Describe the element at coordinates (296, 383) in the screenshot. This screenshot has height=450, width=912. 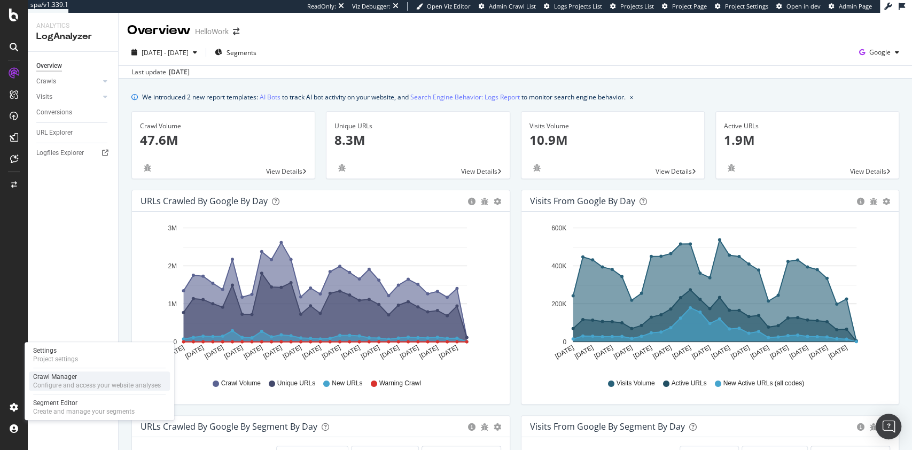
I see `span: Unique URLs` at that location.